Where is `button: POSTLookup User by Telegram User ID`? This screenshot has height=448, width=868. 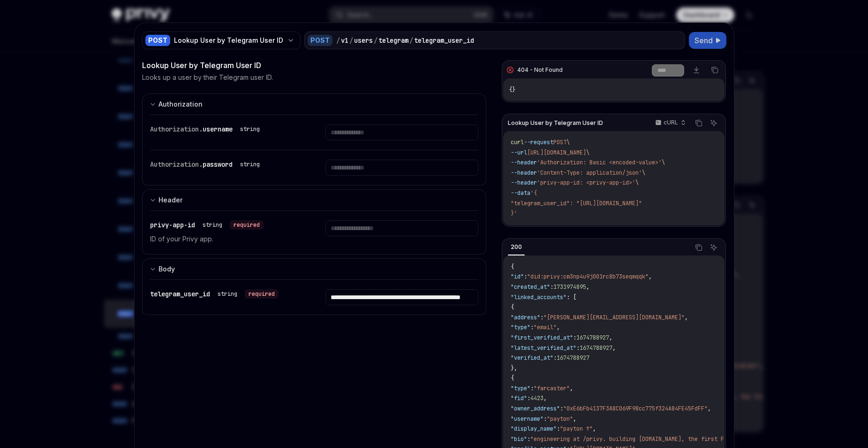
button: POSTLookup User by Telegram User ID is located at coordinates (221, 40).